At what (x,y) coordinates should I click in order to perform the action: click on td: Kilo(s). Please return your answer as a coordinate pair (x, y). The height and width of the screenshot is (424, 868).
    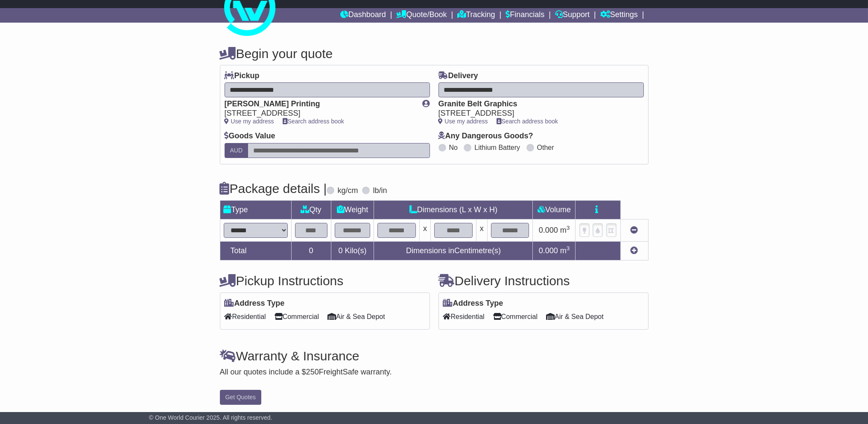
    Looking at the image, I should click on (352, 251).